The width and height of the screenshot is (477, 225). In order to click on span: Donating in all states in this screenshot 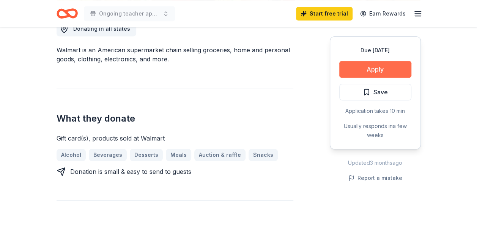, I will do `click(102, 28)`.